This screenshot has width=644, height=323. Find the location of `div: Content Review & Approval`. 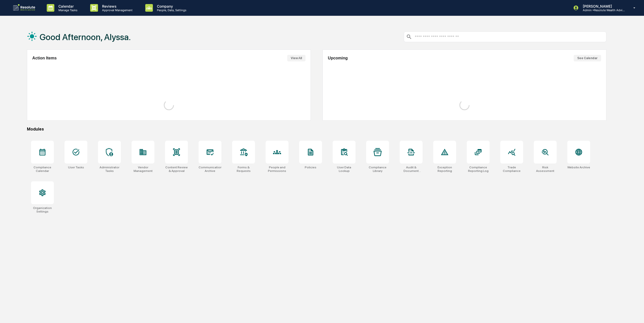

div: Content Review & Approval is located at coordinates (176, 169).